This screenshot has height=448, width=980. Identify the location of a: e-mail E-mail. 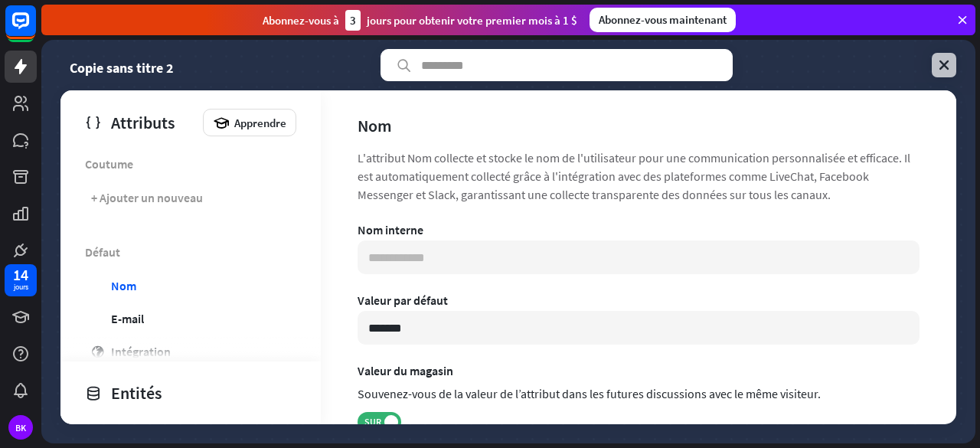
(188, 318).